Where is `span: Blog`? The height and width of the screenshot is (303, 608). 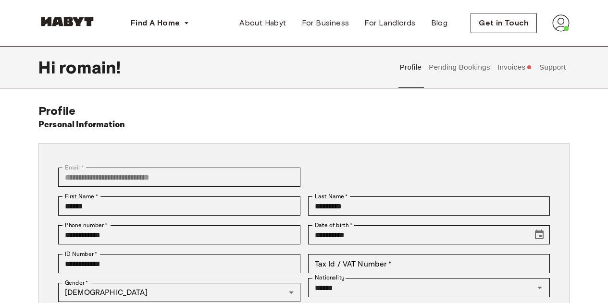 span: Blog is located at coordinates (439, 23).